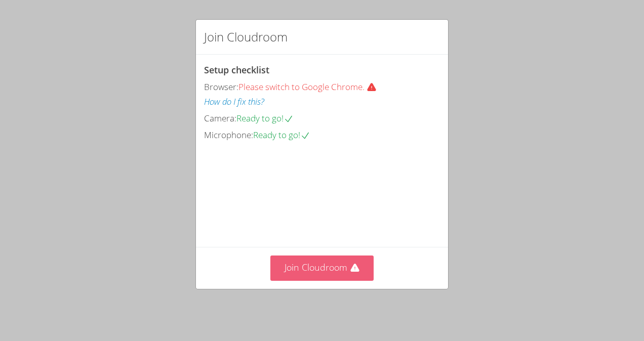 The height and width of the screenshot is (341, 644). What do you see at coordinates (220, 118) in the screenshot?
I see `span: Camera:` at bounding box center [220, 118].